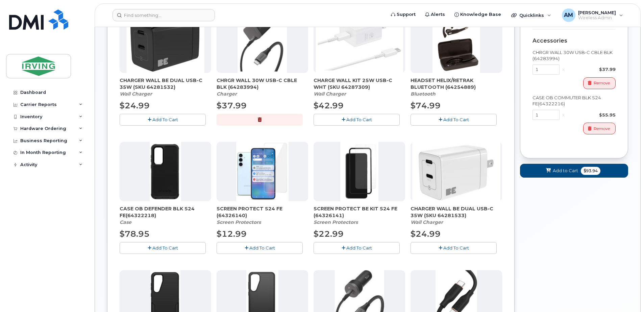 This screenshot has width=644, height=312. What do you see at coordinates (532, 15) in the screenshot?
I see `span: Quicklinks` at bounding box center [532, 15].